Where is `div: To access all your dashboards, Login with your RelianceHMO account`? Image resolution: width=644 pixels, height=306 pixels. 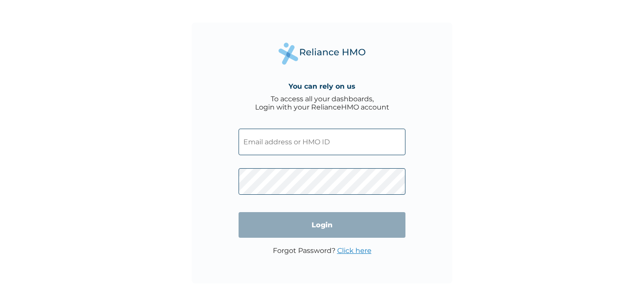
div: To access all your dashboards, Login with your RelianceHMO account is located at coordinates (322, 103).